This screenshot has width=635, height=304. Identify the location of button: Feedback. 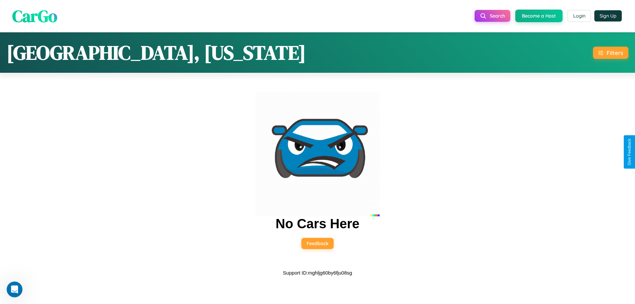
(318, 244).